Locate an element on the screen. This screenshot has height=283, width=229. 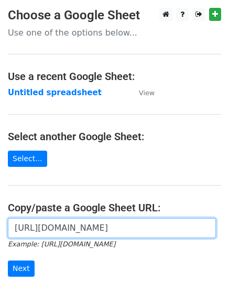
input: Next is located at coordinates (21, 269).